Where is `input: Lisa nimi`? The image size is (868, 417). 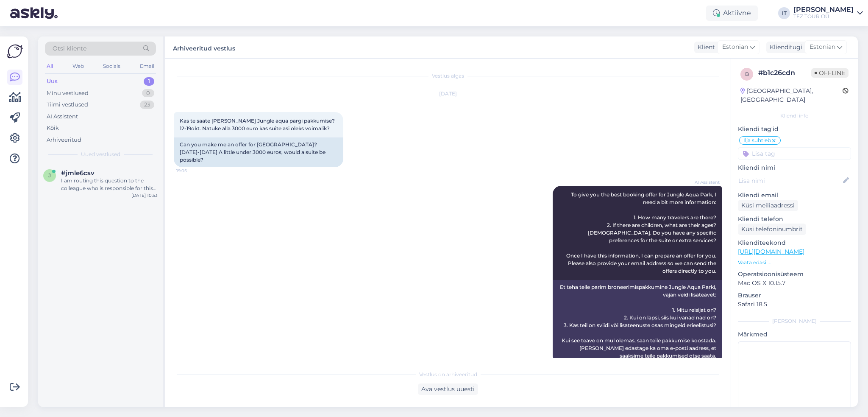 input: Lisa nimi is located at coordinates (790, 181).